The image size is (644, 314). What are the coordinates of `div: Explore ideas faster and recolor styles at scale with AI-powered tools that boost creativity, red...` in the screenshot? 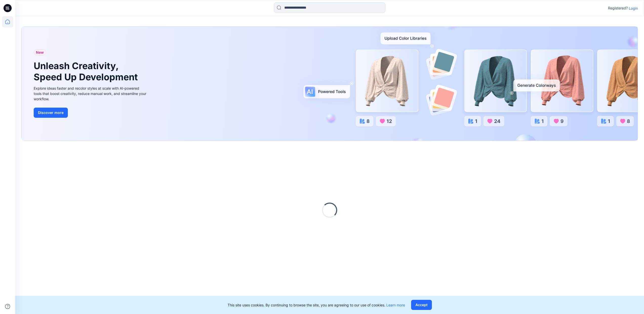 It's located at (91, 93).